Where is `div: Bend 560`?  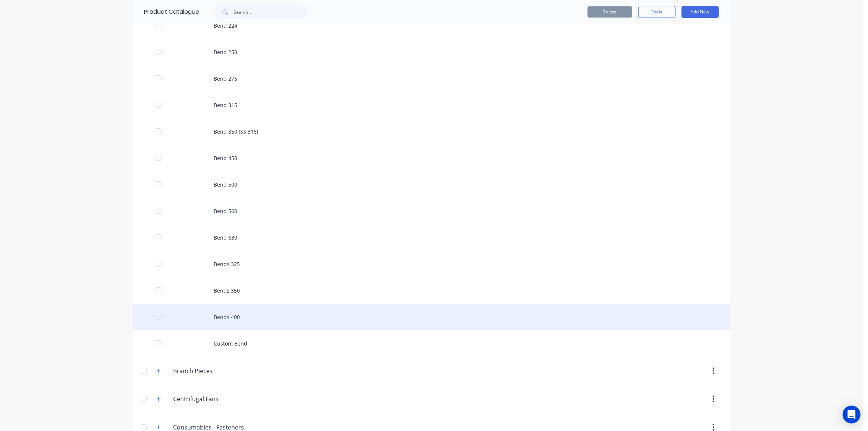 div: Bend 560 is located at coordinates (431, 211).